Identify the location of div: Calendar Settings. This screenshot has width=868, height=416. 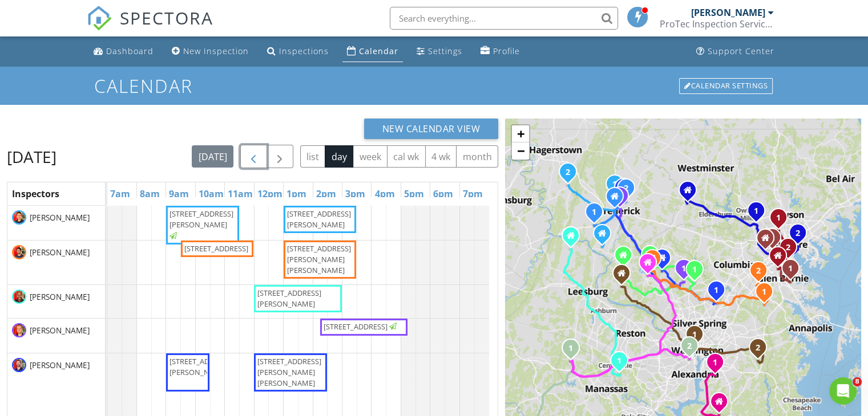
(726, 86).